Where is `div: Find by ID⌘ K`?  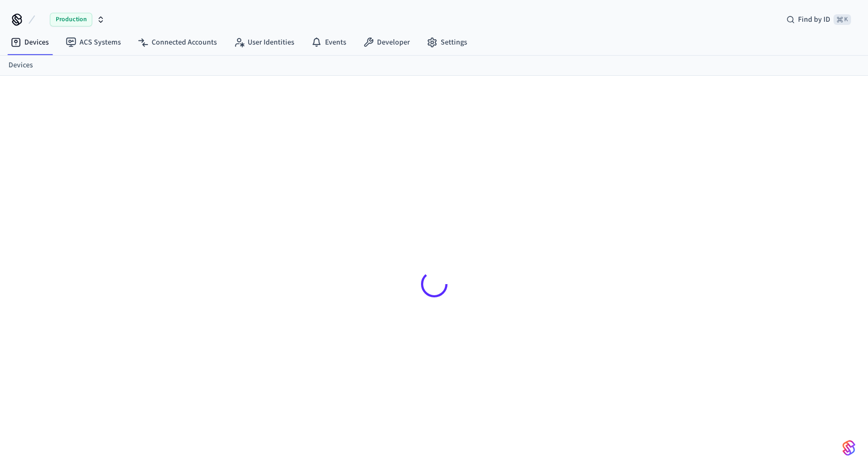
div: Find by ID⌘ K is located at coordinates (818, 20).